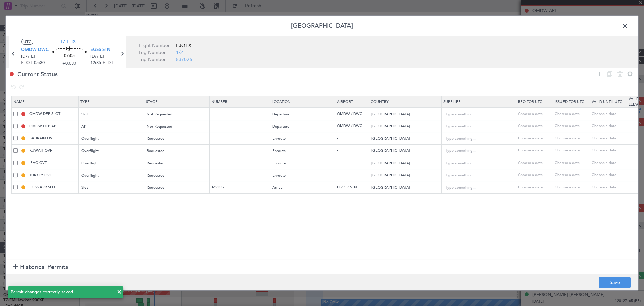 The width and height of the screenshot is (644, 306). Describe the element at coordinates (607, 102) in the screenshot. I see `span: Valid Until Utc` at that location.